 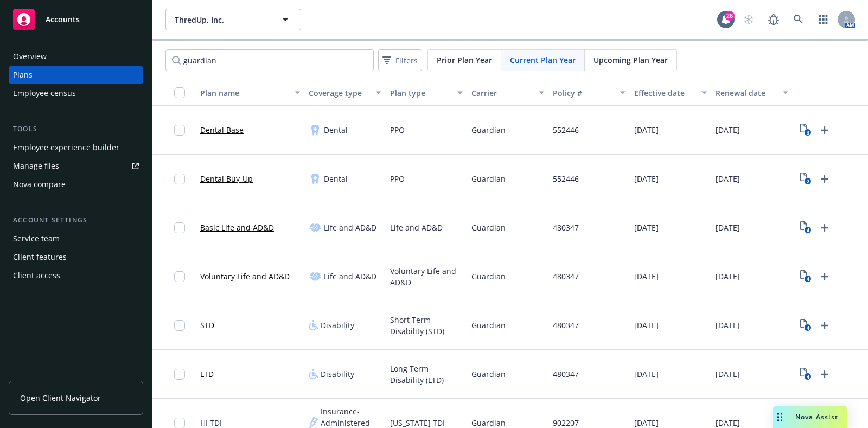 I want to click on div: 26, so click(x=730, y=16).